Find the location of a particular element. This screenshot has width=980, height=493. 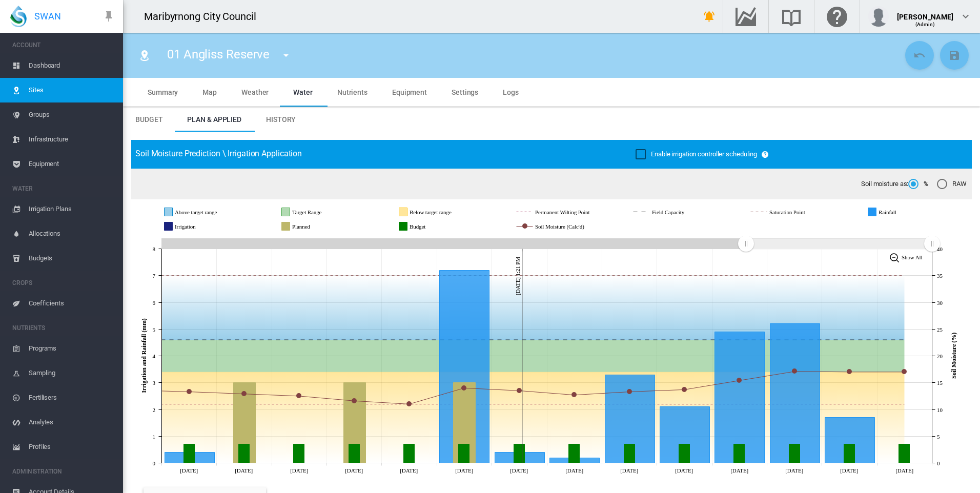

span: 01 Angliss Reserve is located at coordinates (218, 54).